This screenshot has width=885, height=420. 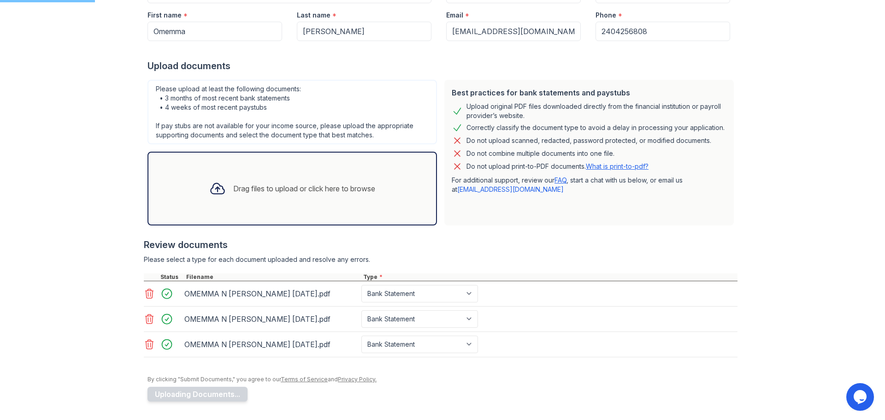 I want to click on div: Correctly classify the document type to avoid a delay in processing your application., so click(x=595, y=128).